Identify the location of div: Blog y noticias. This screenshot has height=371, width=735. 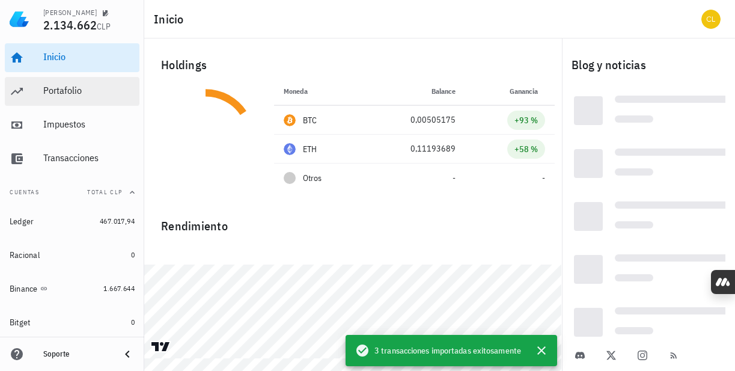
(648, 65).